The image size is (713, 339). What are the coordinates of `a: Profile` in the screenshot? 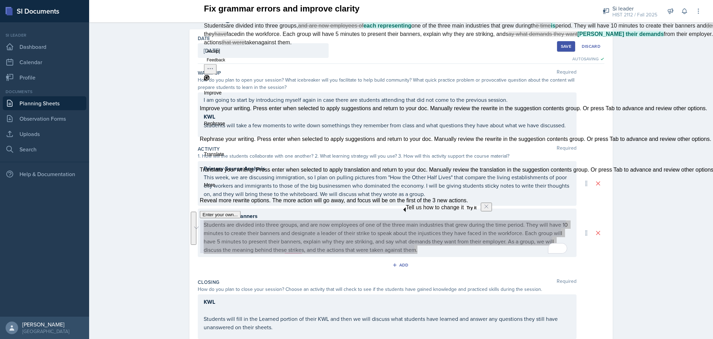 It's located at (45, 77).